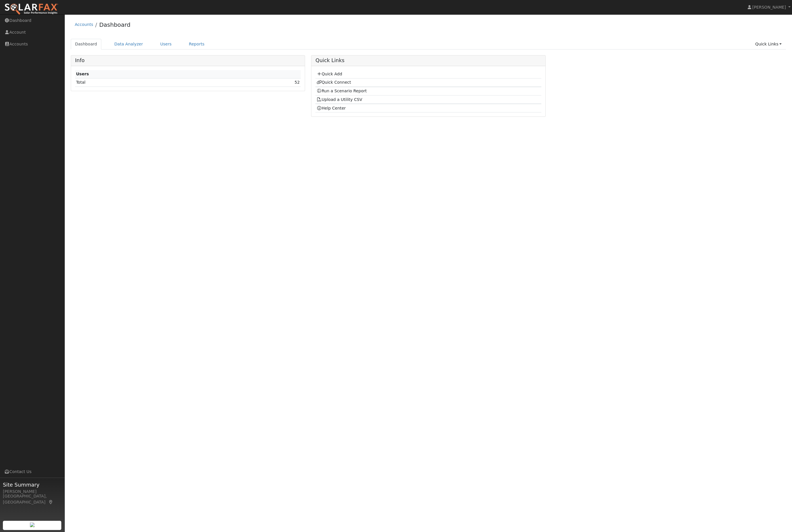 The height and width of the screenshot is (532, 792). What do you see at coordinates (31, 9) in the screenshot?
I see `img: SolarFax` at bounding box center [31, 9].